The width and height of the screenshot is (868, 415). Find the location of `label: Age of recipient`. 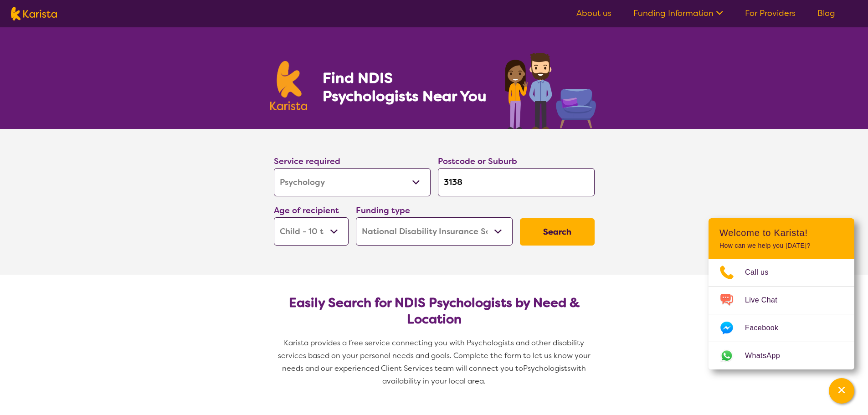

label: Age of recipient is located at coordinates (306, 211).